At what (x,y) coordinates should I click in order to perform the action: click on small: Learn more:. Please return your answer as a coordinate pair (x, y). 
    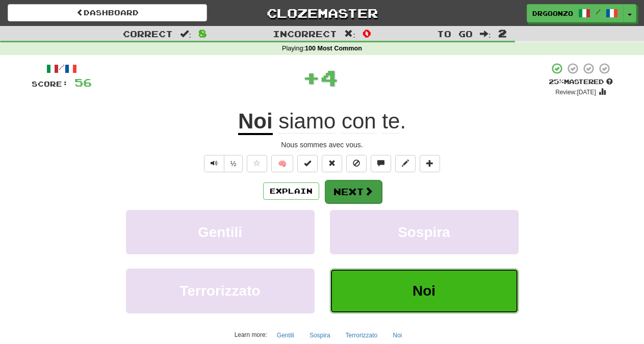
    Looking at the image, I should click on (251, 335).